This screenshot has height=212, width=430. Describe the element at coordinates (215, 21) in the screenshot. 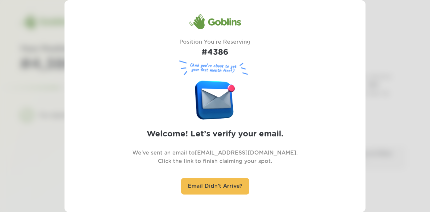

I see `div: Goblins` at that location.